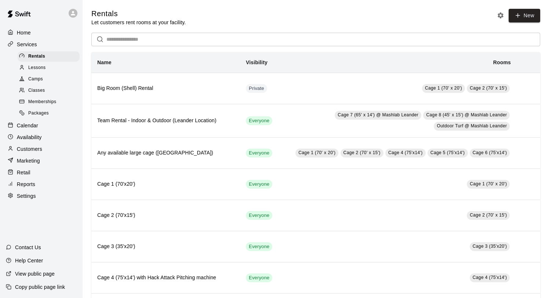 The width and height of the screenshot is (549, 298). I want to click on p: Home, so click(24, 33).